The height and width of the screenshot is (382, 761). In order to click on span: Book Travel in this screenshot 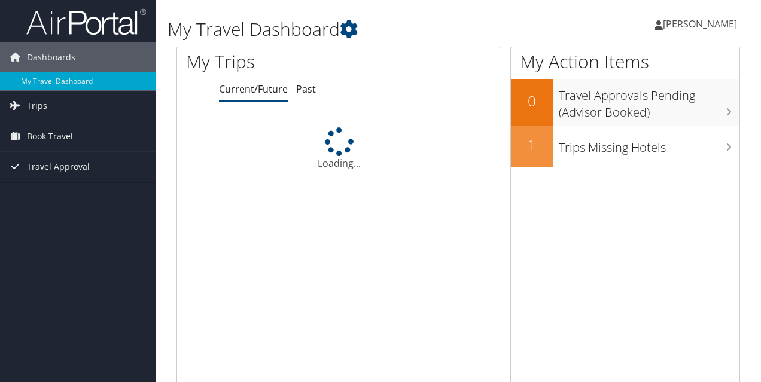, I will do `click(50, 136)`.